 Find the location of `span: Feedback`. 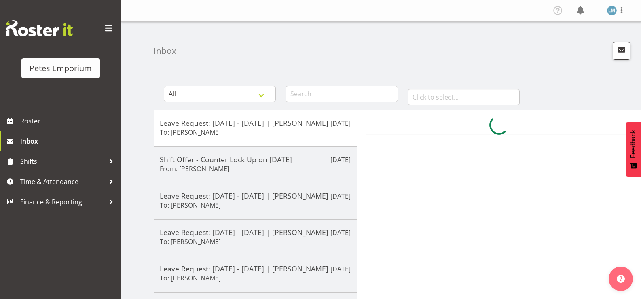

span: Feedback is located at coordinates (634, 144).